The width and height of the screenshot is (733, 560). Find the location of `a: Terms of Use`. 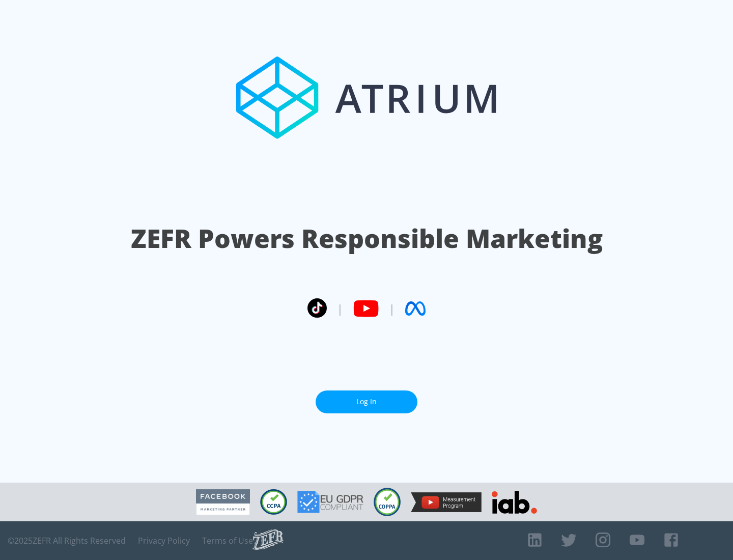

a: Terms of Use is located at coordinates (228, 540).